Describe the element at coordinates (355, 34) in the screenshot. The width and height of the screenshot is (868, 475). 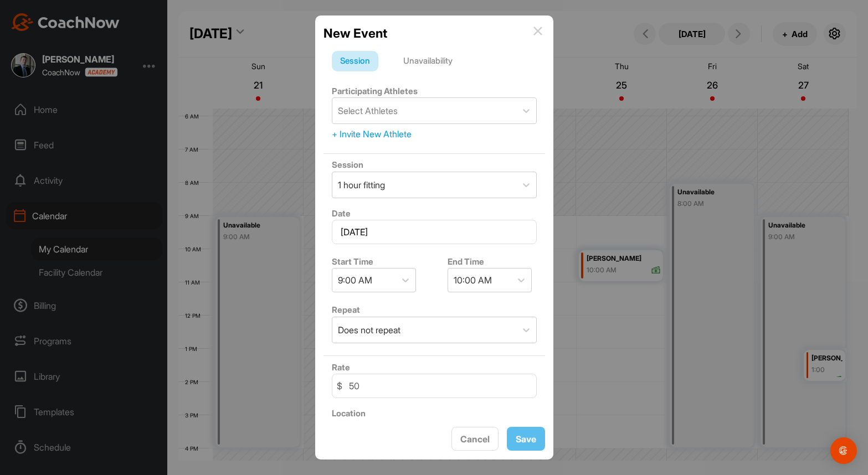
I see `h2: New Event` at that location.